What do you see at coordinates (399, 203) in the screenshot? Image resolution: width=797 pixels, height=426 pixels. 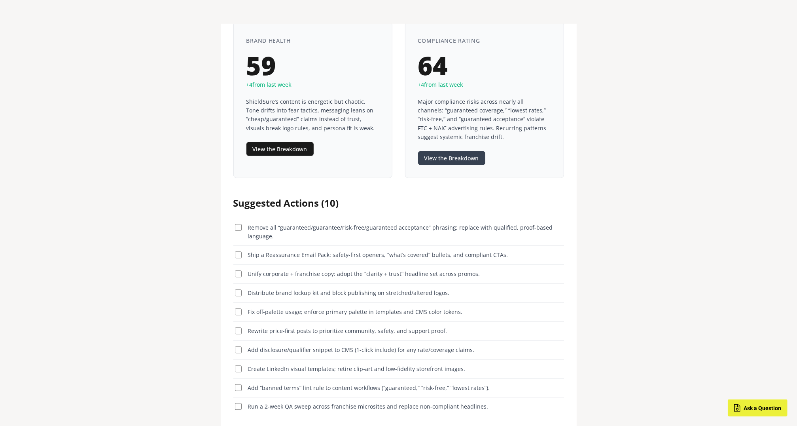 I see `h2: Suggested Actions ( 10 )` at bounding box center [399, 203].